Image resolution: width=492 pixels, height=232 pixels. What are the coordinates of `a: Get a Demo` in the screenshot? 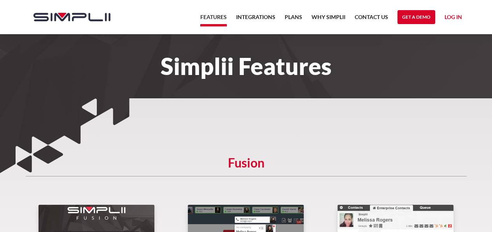 It's located at (416, 17).